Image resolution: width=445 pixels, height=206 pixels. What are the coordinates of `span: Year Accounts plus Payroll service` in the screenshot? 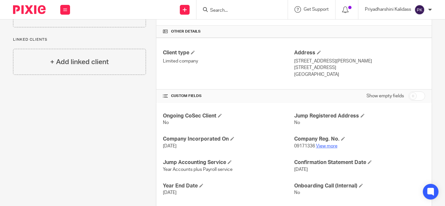 It's located at (198, 170).